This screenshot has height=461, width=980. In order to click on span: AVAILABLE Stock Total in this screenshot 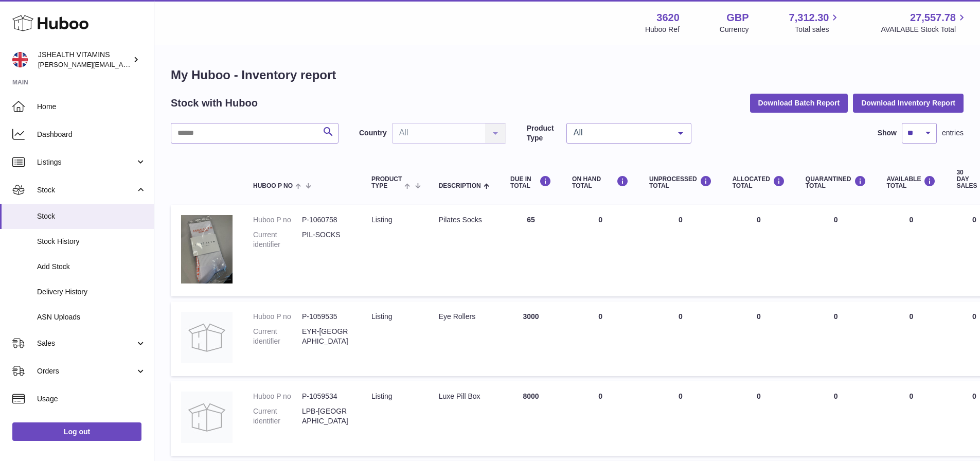, I will do `click(924, 30)`.